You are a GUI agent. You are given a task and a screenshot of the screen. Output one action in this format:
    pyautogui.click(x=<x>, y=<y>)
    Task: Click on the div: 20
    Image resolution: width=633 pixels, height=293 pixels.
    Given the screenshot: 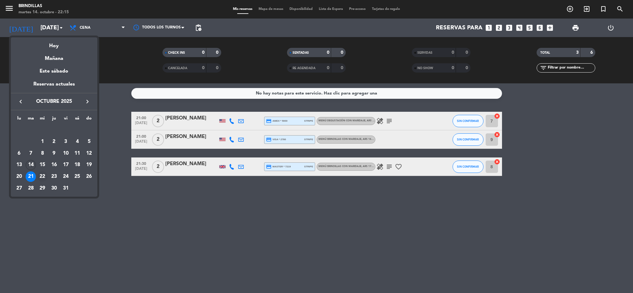 What is the action you would take?
    pyautogui.click(x=19, y=177)
    